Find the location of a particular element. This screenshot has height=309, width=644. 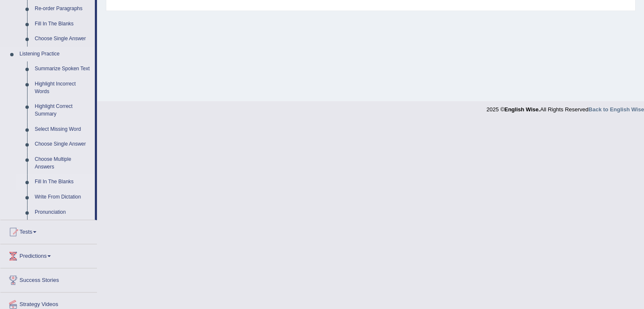

a: Write From Dictation is located at coordinates (63, 197).